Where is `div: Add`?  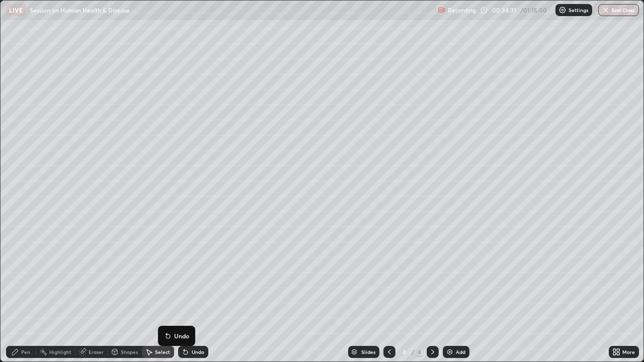 div: Add is located at coordinates (460, 352).